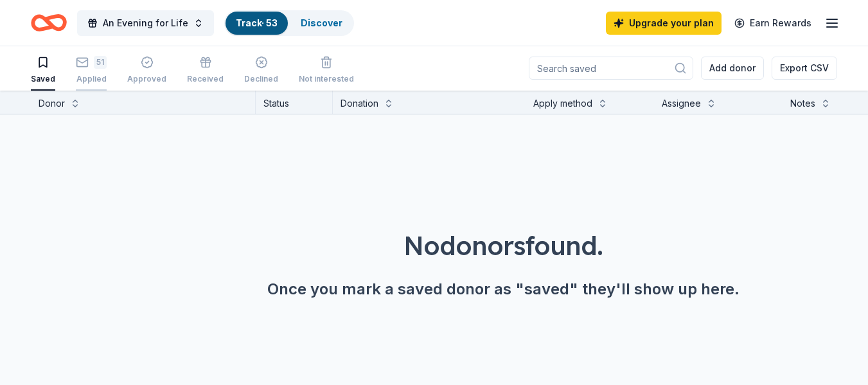  What do you see at coordinates (43, 79) in the screenshot?
I see `div: Saved` at bounding box center [43, 79].